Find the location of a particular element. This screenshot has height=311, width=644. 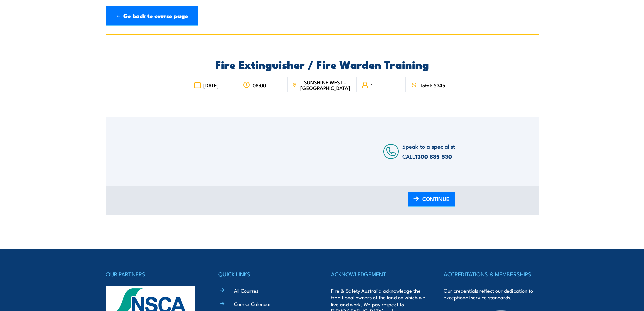

h4: QUICK LINKS is located at coordinates (266, 274).